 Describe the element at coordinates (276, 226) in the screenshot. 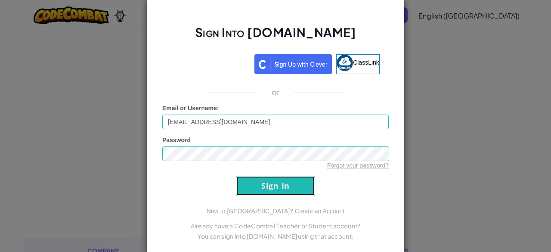

I see `p: Already have a CodeCombat Teacher or Student account?` at that location.